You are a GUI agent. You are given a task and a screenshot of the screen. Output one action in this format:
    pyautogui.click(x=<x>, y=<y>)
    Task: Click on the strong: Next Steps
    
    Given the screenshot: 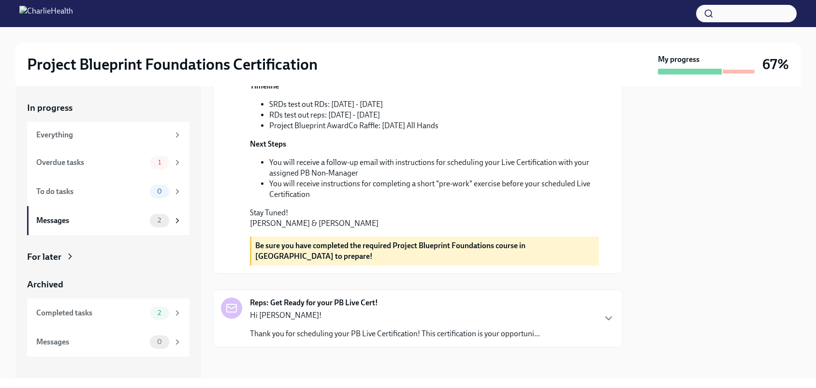 What is the action you would take?
    pyautogui.click(x=268, y=144)
    